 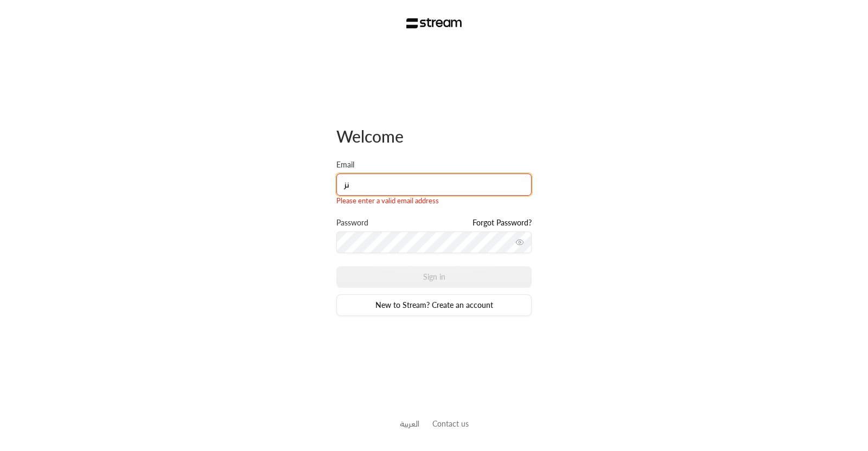 What do you see at coordinates (353, 223) in the screenshot?
I see `label: Password` at bounding box center [353, 223].